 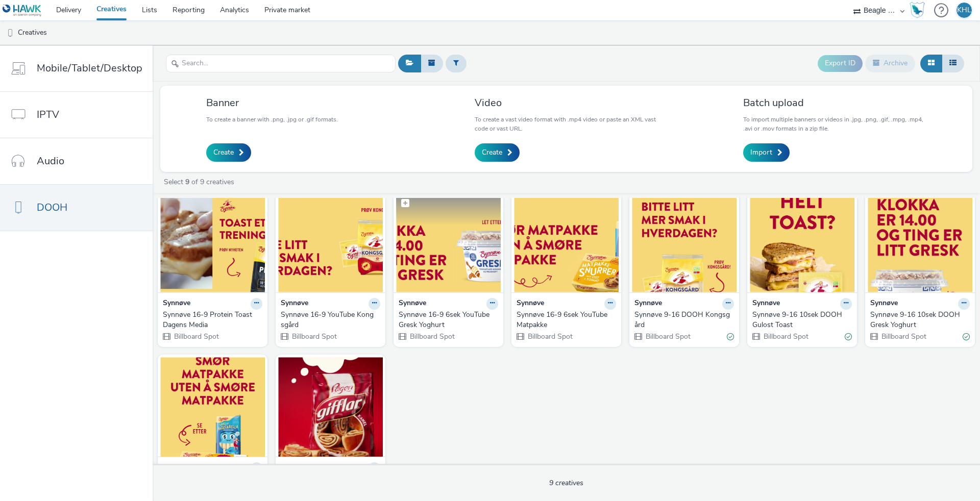 What do you see at coordinates (212, 242) in the screenshot?
I see `img: Synnøve 16-9 Protein Toast Dagens Media visual` at bounding box center [212, 242].